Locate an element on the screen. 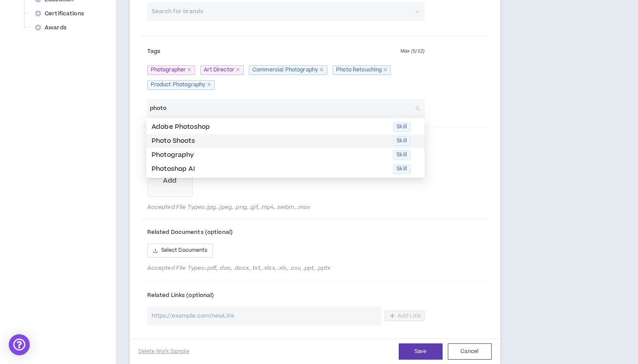 This screenshot has width=638, height=364. div: Add is located at coordinates (170, 181).